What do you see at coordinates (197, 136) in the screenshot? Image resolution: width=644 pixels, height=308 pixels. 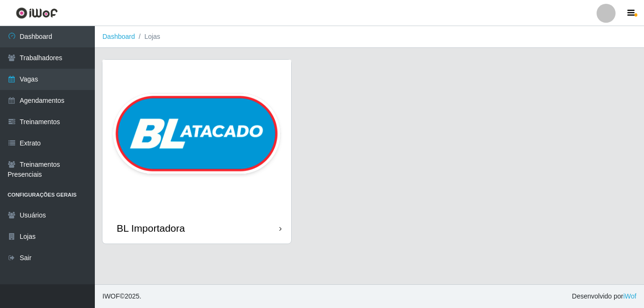 I see `img: cardImg` at bounding box center [197, 136].